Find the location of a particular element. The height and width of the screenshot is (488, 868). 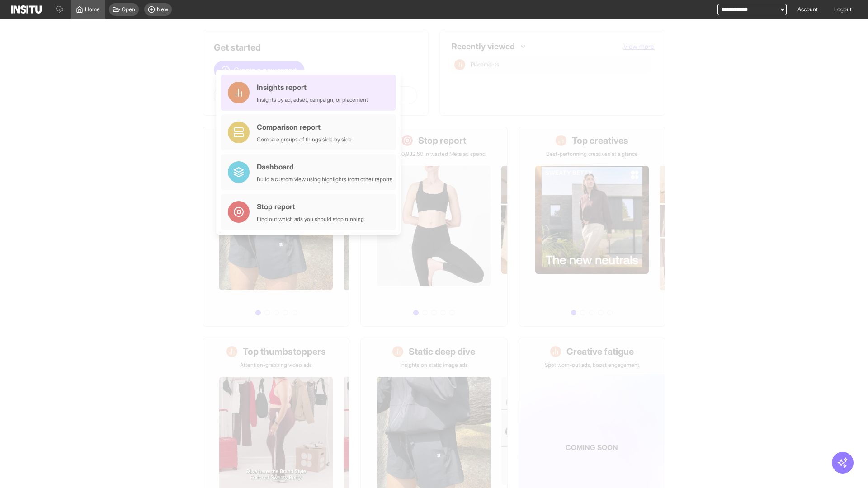

img: Logo is located at coordinates (26, 10).